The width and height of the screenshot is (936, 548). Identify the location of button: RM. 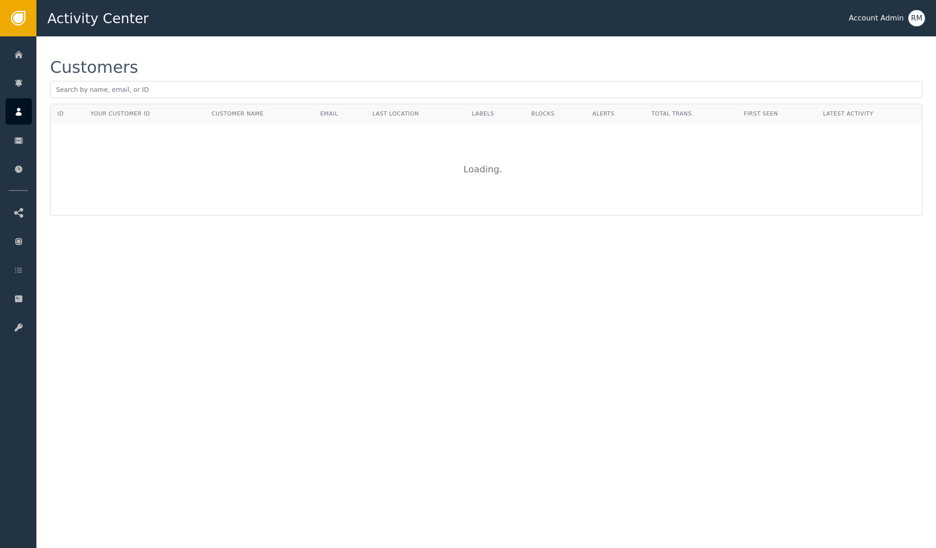
(916, 18).